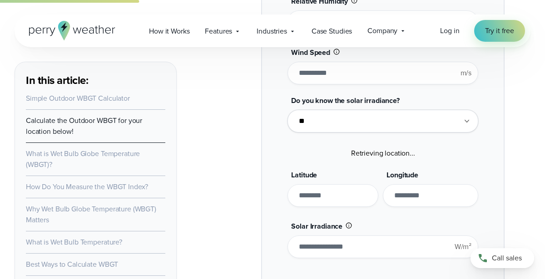  Describe the element at coordinates (402, 175) in the screenshot. I see `span: Longitude` at that location.